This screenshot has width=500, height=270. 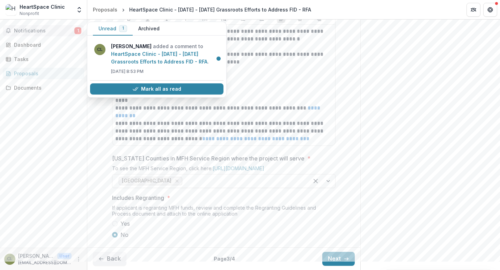 I want to click on a: Tasks, so click(x=43, y=59).